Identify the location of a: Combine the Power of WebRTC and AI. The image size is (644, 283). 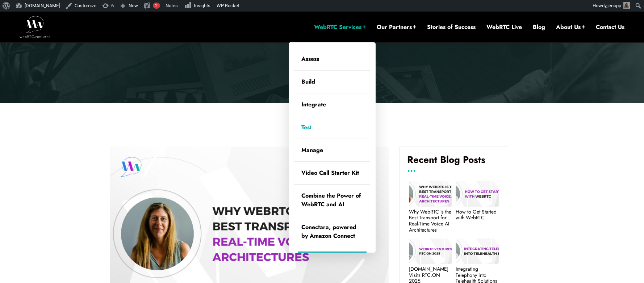
(332, 200).